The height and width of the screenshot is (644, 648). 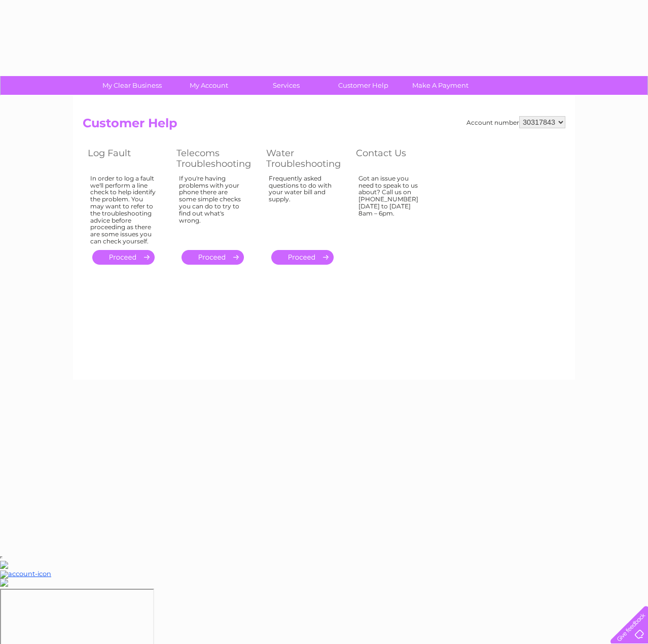 What do you see at coordinates (216, 158) in the screenshot?
I see `th: Telecoms Troubleshooting` at bounding box center [216, 158].